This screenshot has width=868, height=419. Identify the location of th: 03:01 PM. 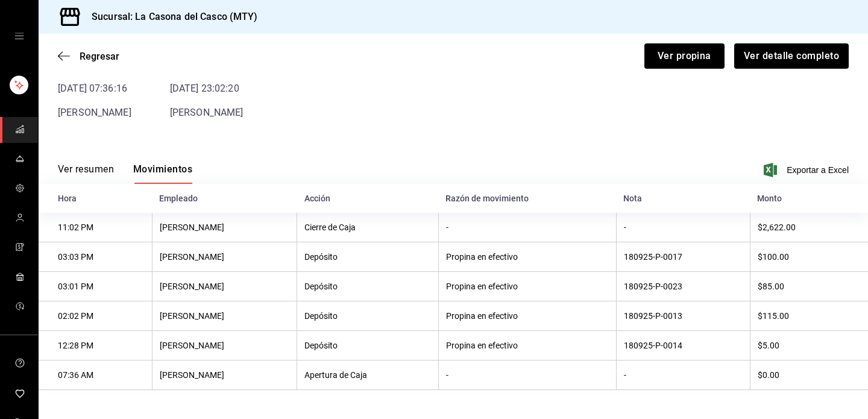
(95, 286).